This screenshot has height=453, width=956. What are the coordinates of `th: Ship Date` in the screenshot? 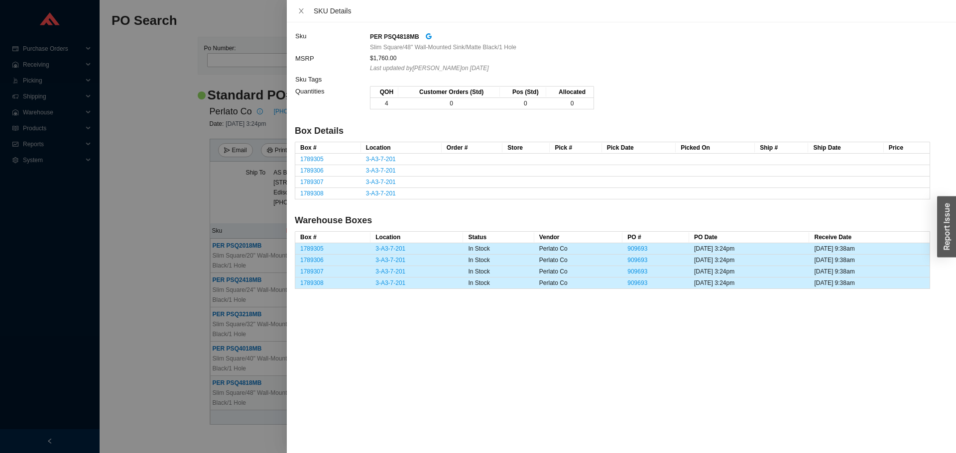 It's located at (845, 148).